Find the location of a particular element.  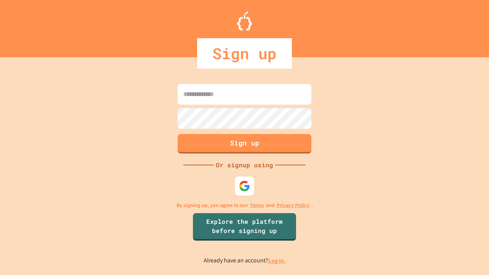

img: google-icon.svg is located at coordinates (244, 186).